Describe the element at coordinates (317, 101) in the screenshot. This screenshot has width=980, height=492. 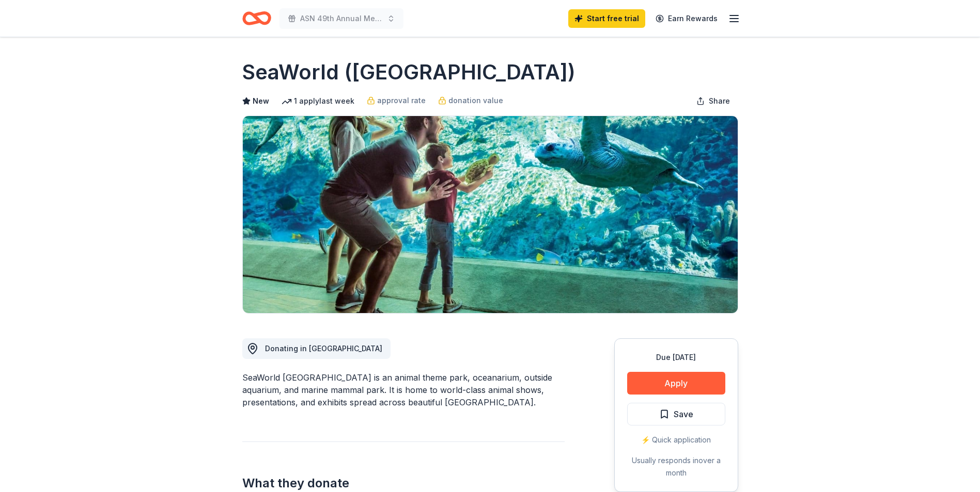
I see `div: 1 apply last week` at that location.